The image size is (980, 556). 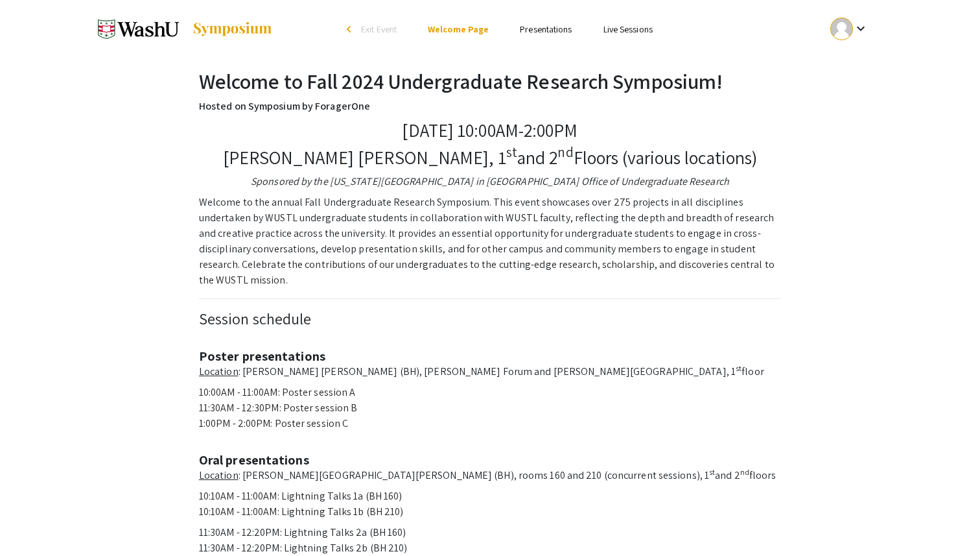 I want to click on img: Fall 2024 Undergraduate Research Symposium, so click(x=138, y=29).